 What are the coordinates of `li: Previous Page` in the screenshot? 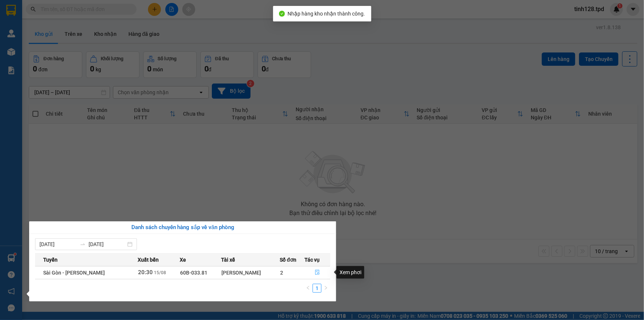 It's located at (308, 288).